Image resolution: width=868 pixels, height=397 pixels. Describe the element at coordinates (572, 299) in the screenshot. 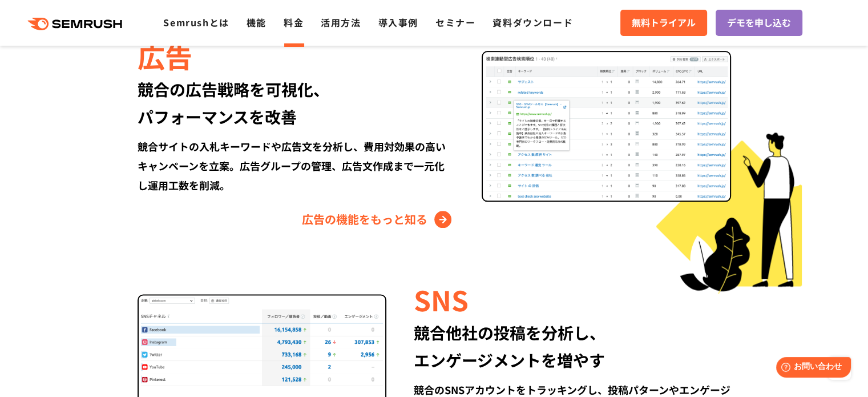

I see `div: SNS` at that location.